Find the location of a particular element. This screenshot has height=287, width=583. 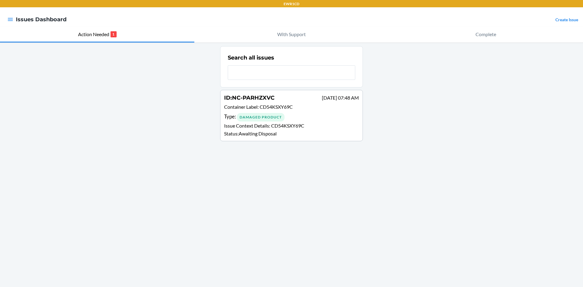

p: With Support is located at coordinates (292, 34).